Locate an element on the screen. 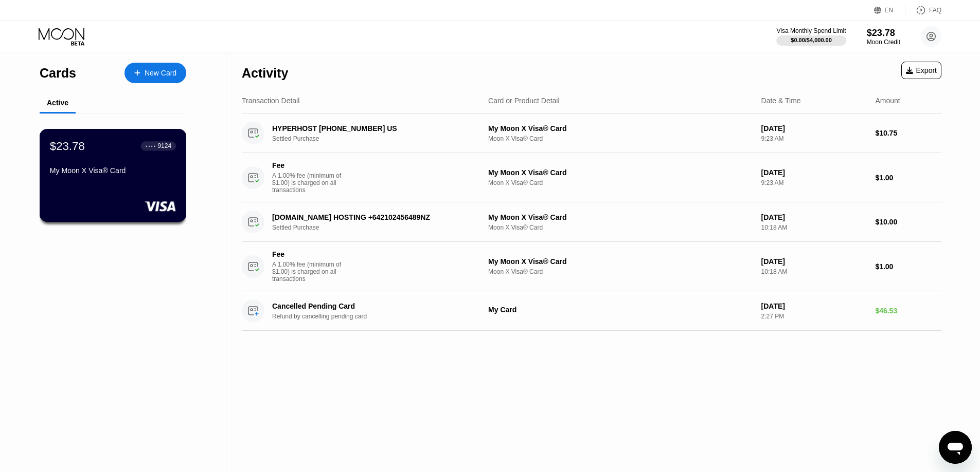  div: $23.78● ● ● ●9124My Moon X Visa® Card is located at coordinates (113, 175).